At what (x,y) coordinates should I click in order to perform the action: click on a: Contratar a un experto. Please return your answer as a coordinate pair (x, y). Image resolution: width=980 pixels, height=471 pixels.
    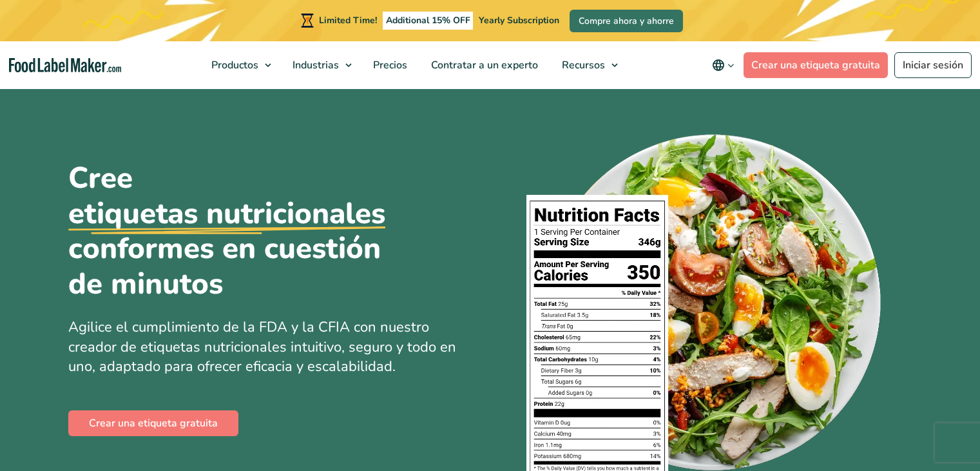
    Looking at the image, I should click on (483, 65).